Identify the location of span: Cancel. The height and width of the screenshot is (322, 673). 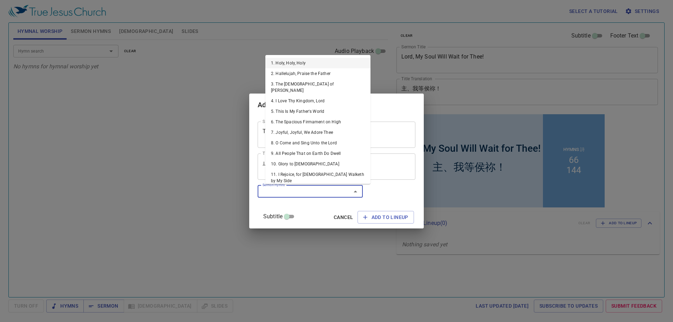
(343, 217).